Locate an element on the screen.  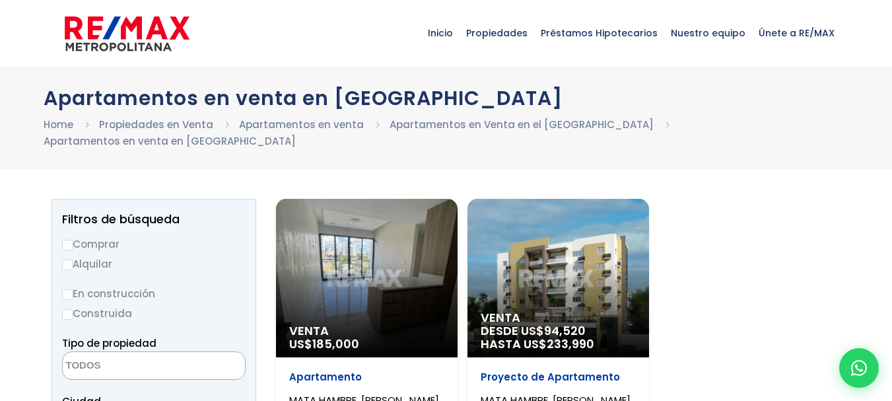
span: Únete a RE/MAX is located at coordinates (796, 33).